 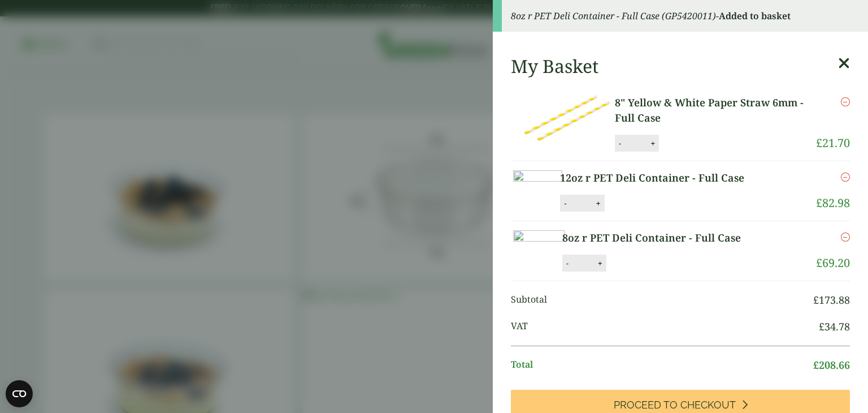 What do you see at coordinates (754, 16) in the screenshot?
I see `strong: Added to basket` at bounding box center [754, 16].